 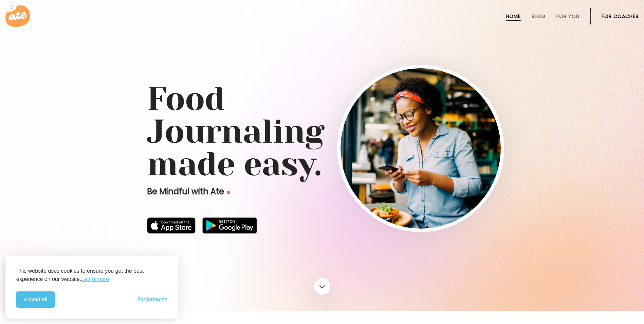 I want to click on span: Preferences, so click(x=153, y=300).